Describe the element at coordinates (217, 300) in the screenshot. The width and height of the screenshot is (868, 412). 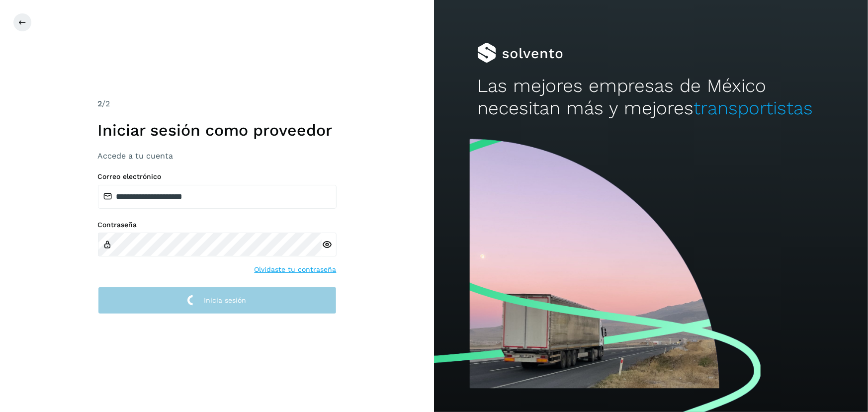
I see `button: Inicia sesión` at that location.